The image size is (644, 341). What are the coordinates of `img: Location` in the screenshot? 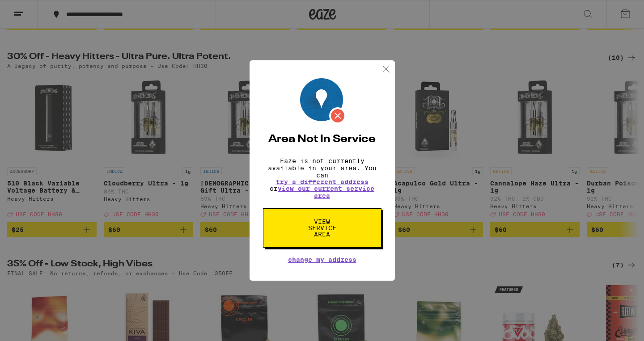 It's located at (323, 101).